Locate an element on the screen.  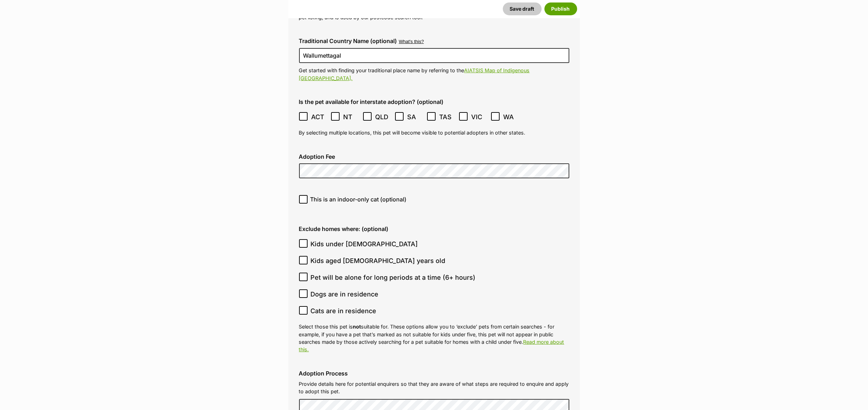
span: WA is located at coordinates (511, 116).